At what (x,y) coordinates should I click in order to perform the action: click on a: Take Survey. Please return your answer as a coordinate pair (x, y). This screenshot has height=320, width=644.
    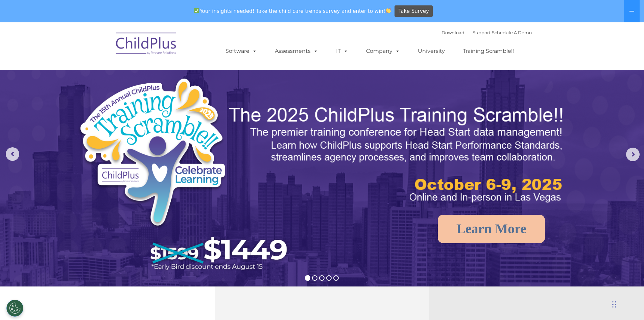
    Looking at the image, I should click on (414, 12).